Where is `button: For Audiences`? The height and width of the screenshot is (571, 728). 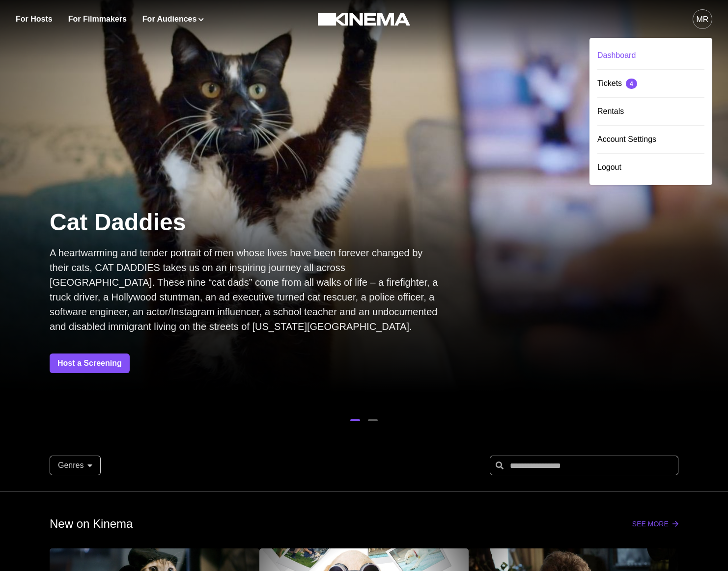 button: For Audiences is located at coordinates (172, 19).